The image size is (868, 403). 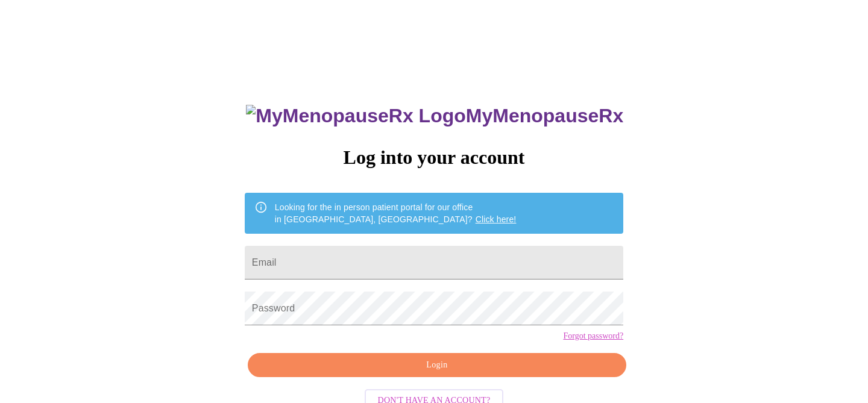 What do you see at coordinates (356, 116) in the screenshot?
I see `img: MyMenopauseRx Logo` at bounding box center [356, 116].